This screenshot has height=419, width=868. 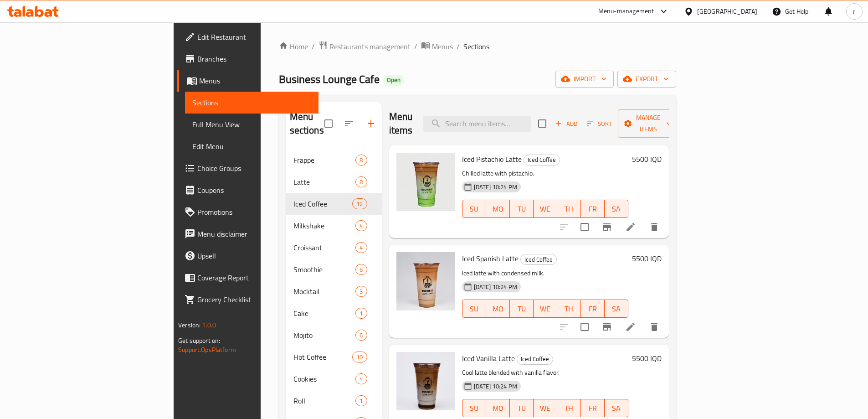 I want to click on button: WE, so click(x=545, y=408).